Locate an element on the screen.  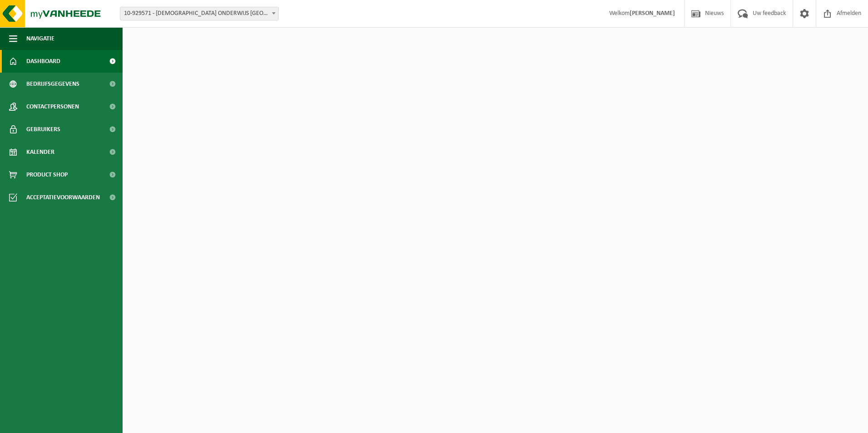
span: Gebruikers is located at coordinates (43, 129).